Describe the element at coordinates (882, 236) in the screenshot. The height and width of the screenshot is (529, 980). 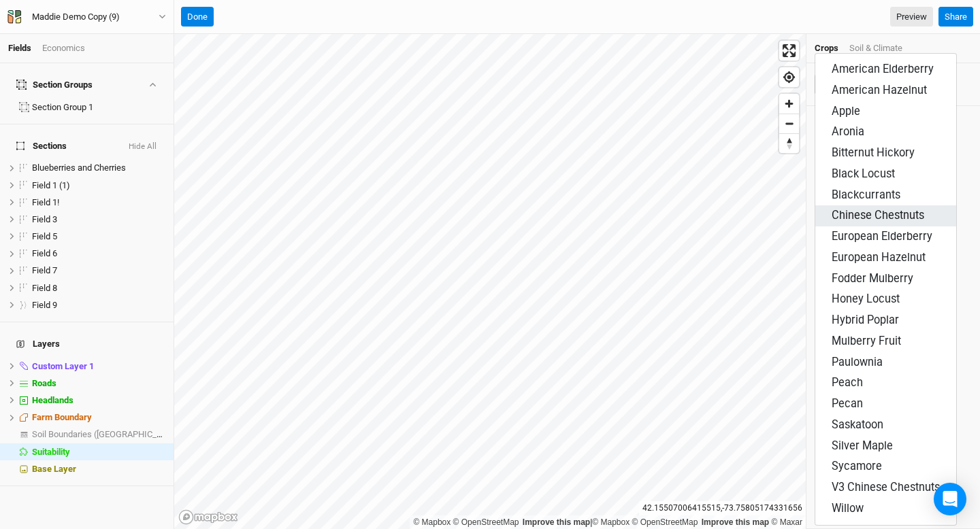
I see `span: European Elderberry` at that location.